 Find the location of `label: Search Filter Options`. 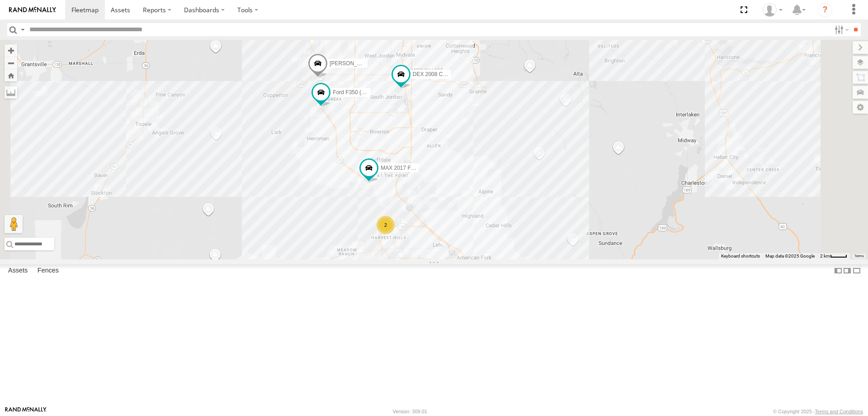

label: Search Filter Options is located at coordinates (840, 29).